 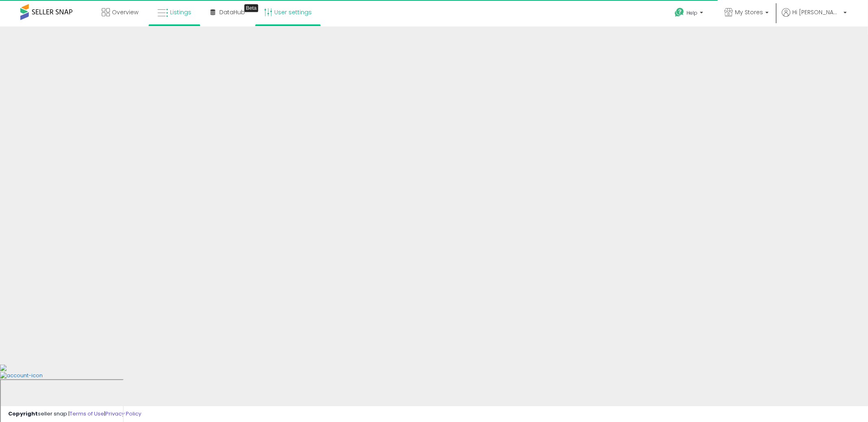 What do you see at coordinates (690, 14) in the screenshot?
I see `a: Help` at bounding box center [690, 14].